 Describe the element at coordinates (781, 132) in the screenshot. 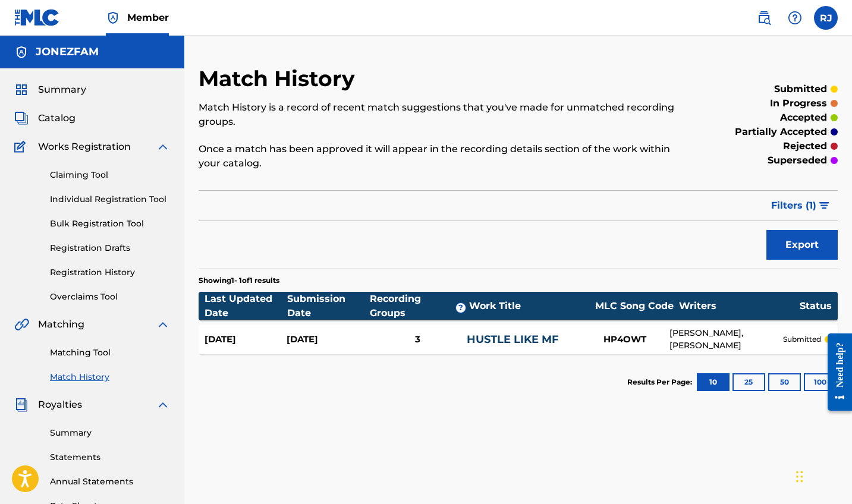

I see `p: partially accepted` at that location.